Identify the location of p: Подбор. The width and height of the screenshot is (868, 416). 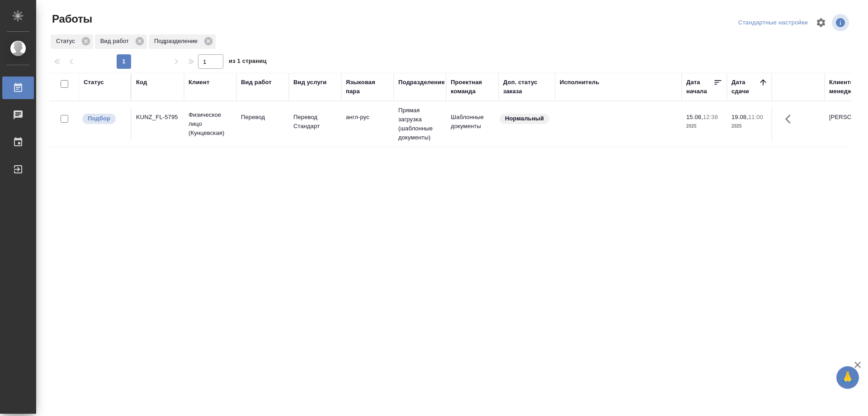
(99, 119).